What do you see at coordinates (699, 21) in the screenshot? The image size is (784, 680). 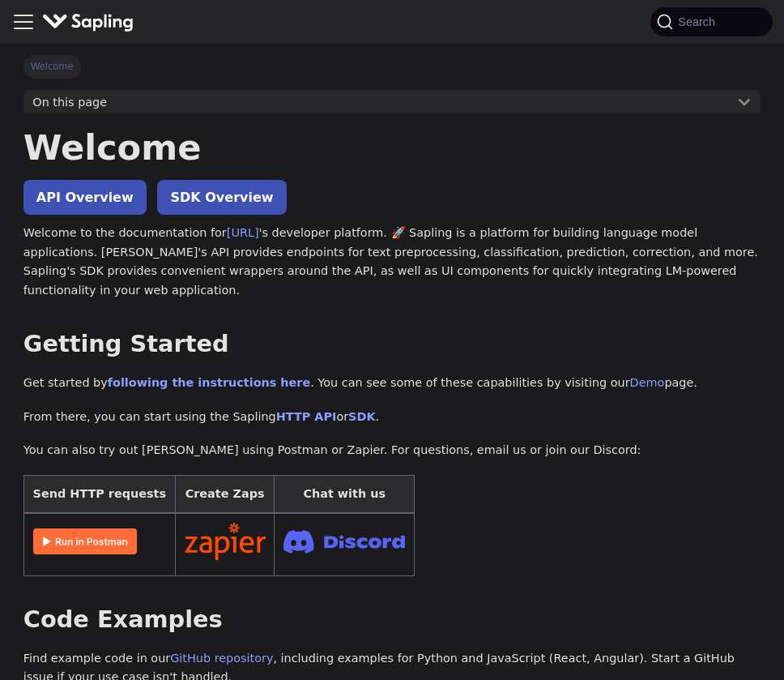 I see `span: Search` at bounding box center [699, 21].